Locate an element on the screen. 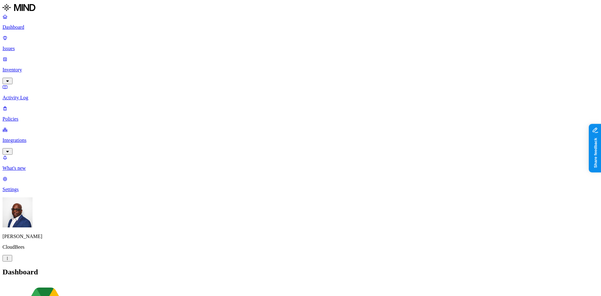 This screenshot has width=601, height=296. a: Issues is located at coordinates (300, 43).